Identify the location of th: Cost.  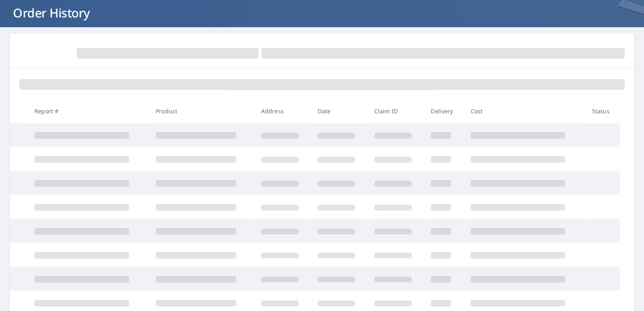
(524, 111).